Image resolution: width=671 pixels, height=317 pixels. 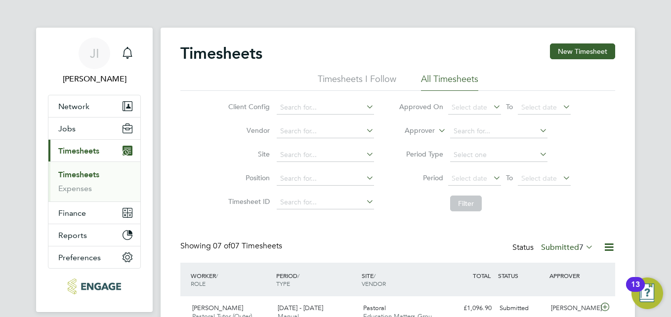 What do you see at coordinates (232, 246) in the screenshot?
I see `div: Showing` at bounding box center [232, 246].